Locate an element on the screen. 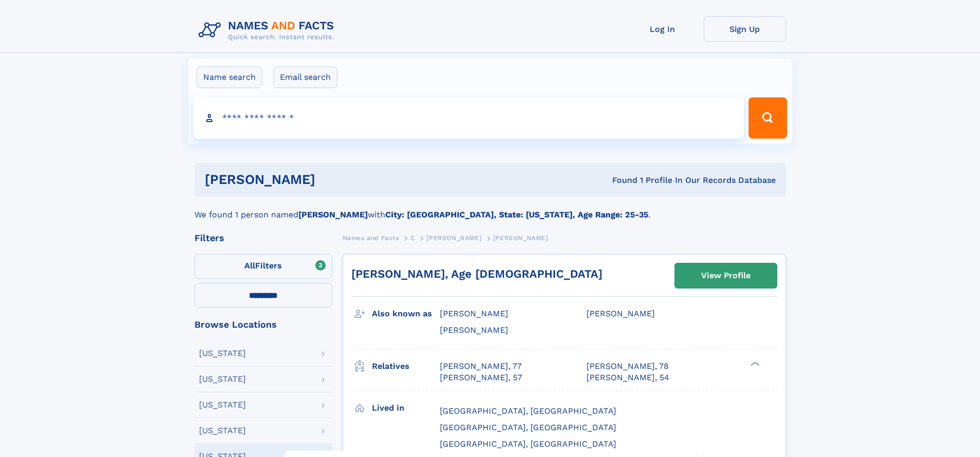 Image resolution: width=980 pixels, height=457 pixels. a: View Profile is located at coordinates (727, 276).